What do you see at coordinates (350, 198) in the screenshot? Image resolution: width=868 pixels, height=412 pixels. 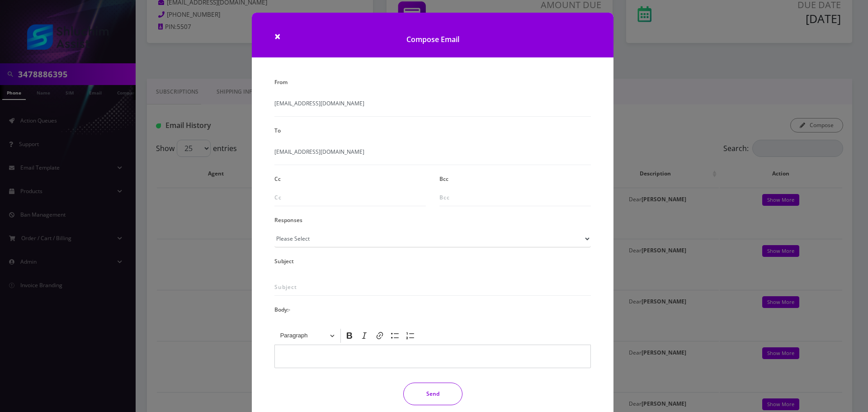 I see `input: Cc` at bounding box center [350, 198].